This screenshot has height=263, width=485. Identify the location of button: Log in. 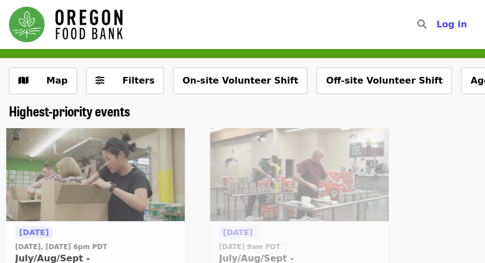
(451, 25).